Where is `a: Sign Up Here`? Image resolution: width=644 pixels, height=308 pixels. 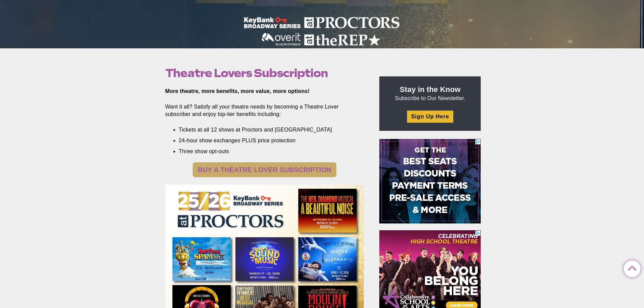 a: Sign Up Here is located at coordinates (430, 116).